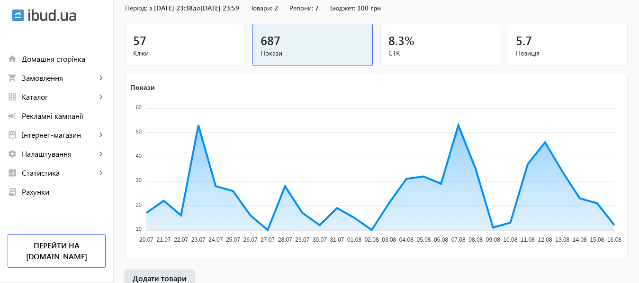  I want to click on span: Інтернет-магазин, so click(59, 135).